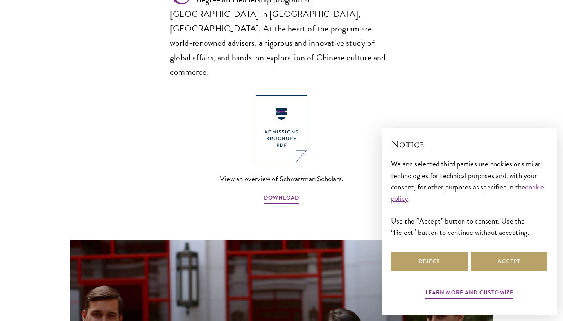  I want to click on button: Accept, so click(509, 261).